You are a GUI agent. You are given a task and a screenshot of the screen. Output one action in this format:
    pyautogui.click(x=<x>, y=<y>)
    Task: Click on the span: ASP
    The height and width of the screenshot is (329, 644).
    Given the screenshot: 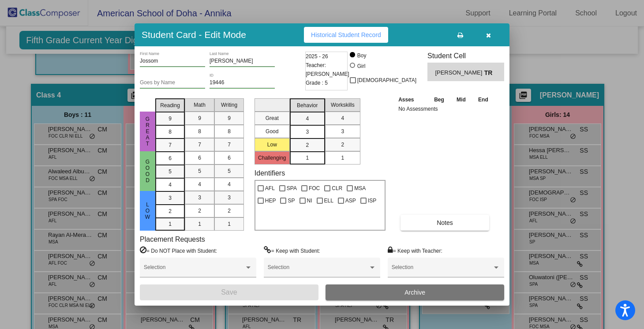 What is the action you would take?
    pyautogui.click(x=350, y=201)
    